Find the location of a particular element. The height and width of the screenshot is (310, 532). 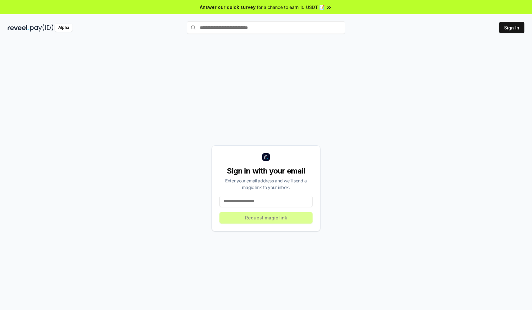

img: pay_id is located at coordinates (42, 28).